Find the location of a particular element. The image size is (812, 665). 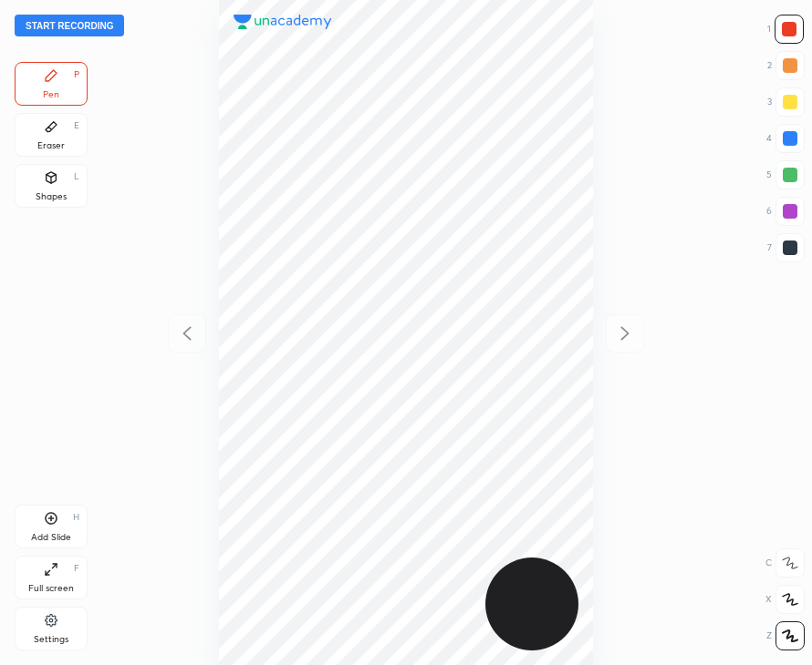

div: Eraser is located at coordinates (51, 146).